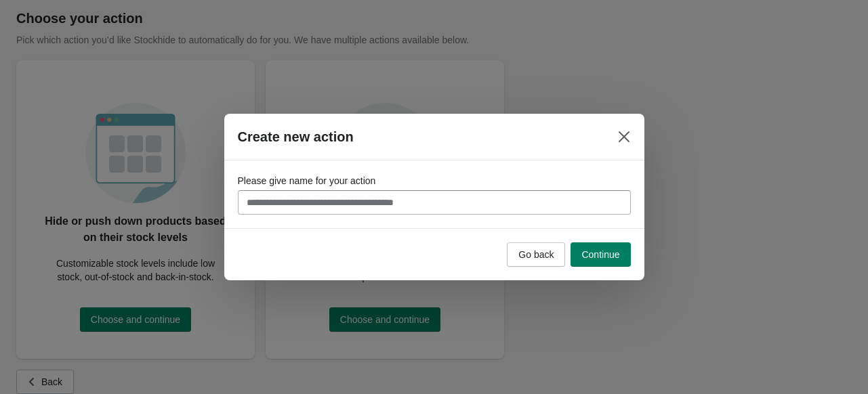 The height and width of the screenshot is (394, 868). What do you see at coordinates (307, 181) in the screenshot?
I see `span: Please give name for your action` at bounding box center [307, 181].